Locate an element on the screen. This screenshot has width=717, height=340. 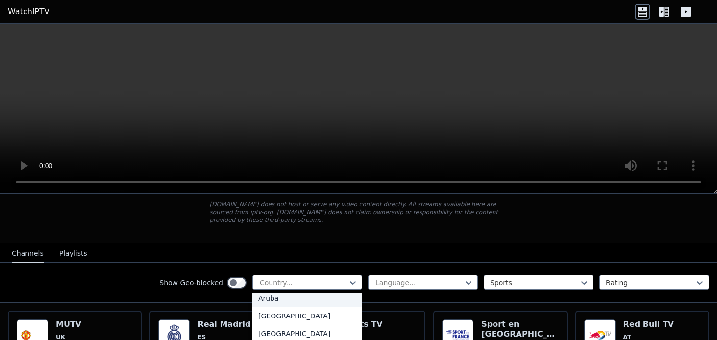
button: Playlists is located at coordinates (73, 254).